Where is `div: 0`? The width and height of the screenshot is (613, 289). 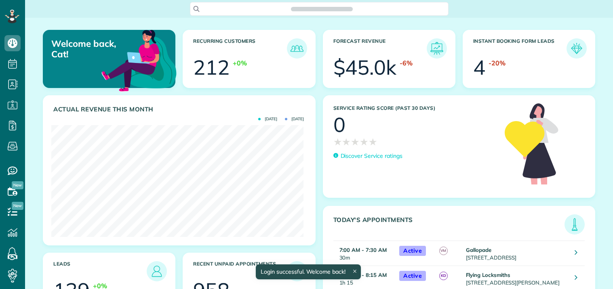 div: 0 is located at coordinates (339, 125).